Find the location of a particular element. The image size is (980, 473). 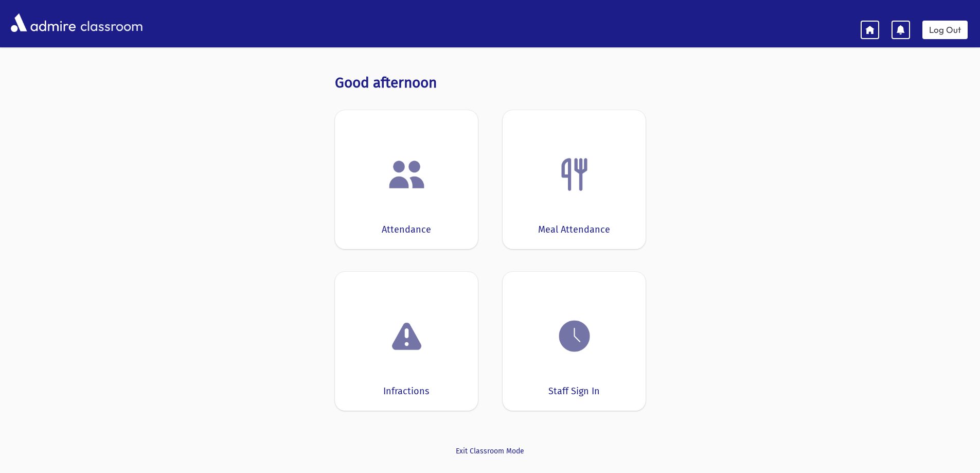

img: exclamation.png is located at coordinates (407, 338).